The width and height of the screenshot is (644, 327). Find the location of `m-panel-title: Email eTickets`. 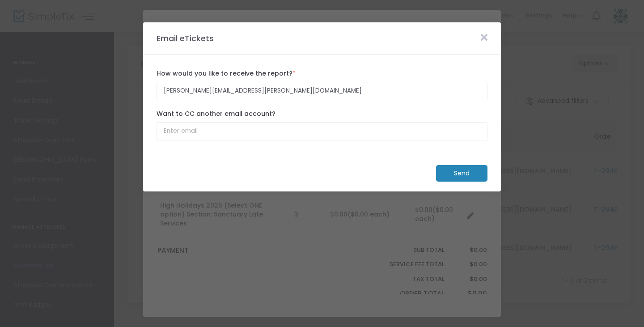

m-panel-title: Email eTickets is located at coordinates (185, 38).